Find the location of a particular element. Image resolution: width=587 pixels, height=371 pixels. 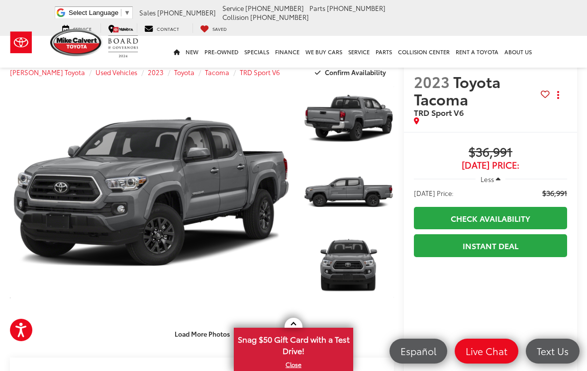

span: Español is located at coordinates (418, 351).